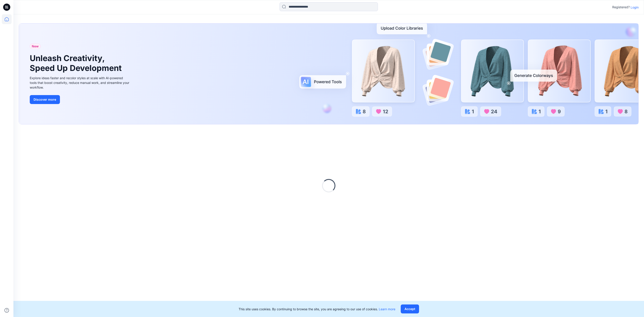 The height and width of the screenshot is (317, 644). Describe the element at coordinates (410, 309) in the screenshot. I see `button: Accept` at that location.